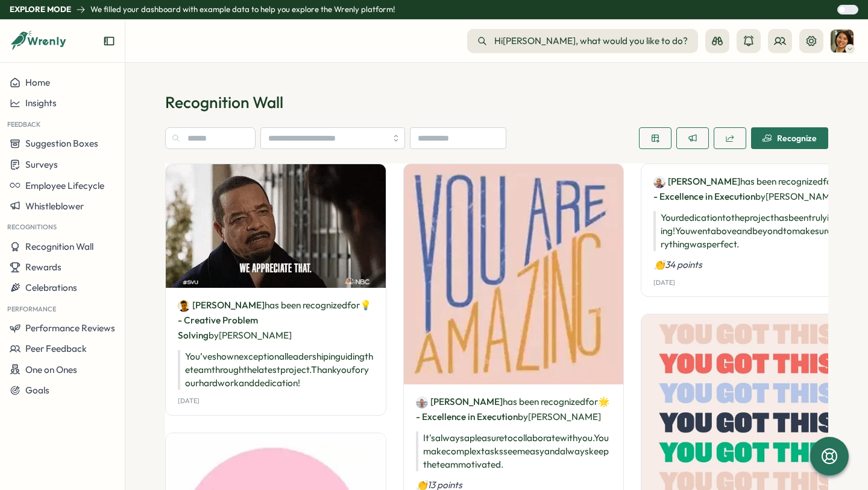  I want to click on p: You’ve shown exceptional leadership in guiding the team through the latest project. Thank you for..., so click(276, 369).